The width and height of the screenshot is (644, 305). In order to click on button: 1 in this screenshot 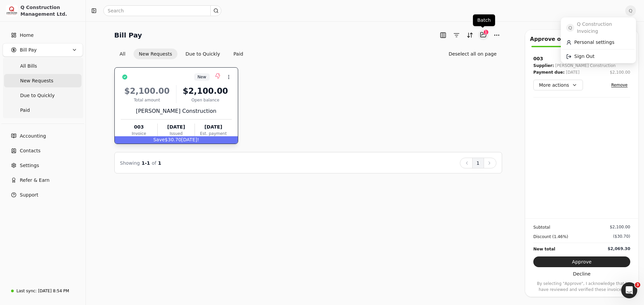, I will do `click(478, 163)`.